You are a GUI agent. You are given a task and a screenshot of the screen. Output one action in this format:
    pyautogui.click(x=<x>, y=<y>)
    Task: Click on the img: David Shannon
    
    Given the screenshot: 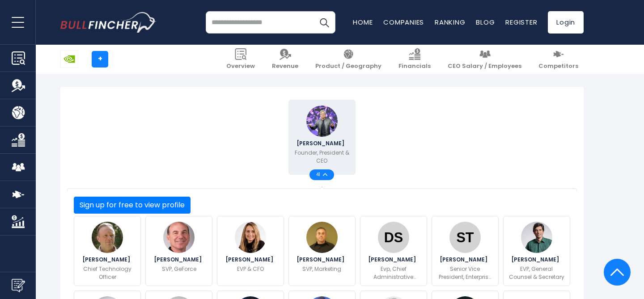 What is the action you would take?
    pyautogui.click(x=394, y=237)
    